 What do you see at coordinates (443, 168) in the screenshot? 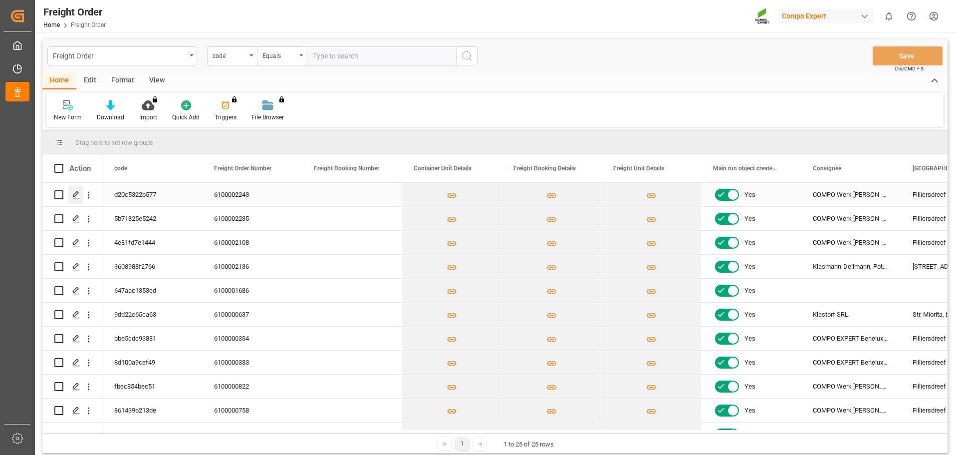
I see `span: Container Unit Details` at bounding box center [443, 168].